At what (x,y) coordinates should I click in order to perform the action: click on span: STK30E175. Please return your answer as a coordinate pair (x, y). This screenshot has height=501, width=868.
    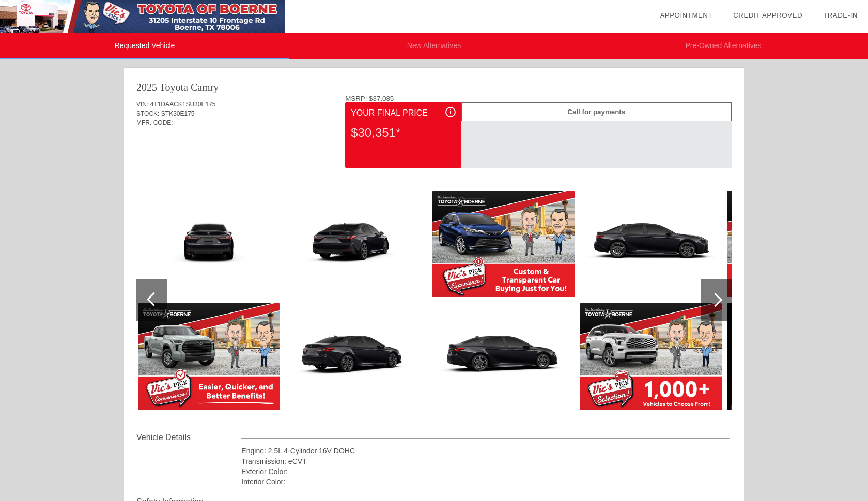
    Looking at the image, I should click on (178, 114).